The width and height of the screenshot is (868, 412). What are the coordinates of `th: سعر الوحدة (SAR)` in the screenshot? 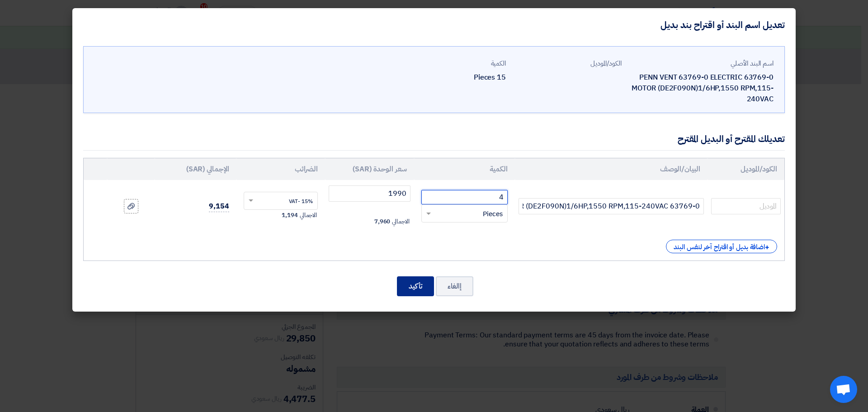 It's located at (369, 169).